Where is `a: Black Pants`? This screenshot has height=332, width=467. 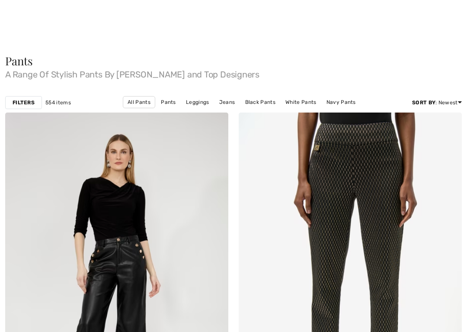 a: Black Pants is located at coordinates (260, 102).